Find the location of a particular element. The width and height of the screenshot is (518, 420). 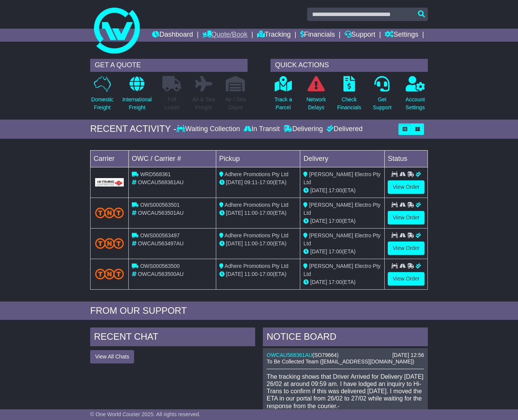

a: InternationalFreight is located at coordinates (137, 96).